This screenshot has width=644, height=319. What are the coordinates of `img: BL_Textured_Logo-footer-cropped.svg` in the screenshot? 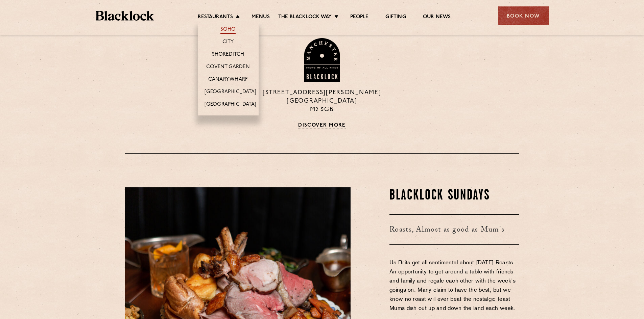 It's located at (125, 16).